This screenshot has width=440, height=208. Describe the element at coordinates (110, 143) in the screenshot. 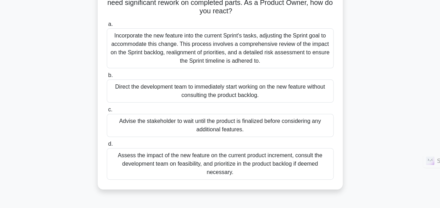

I see `span: d.` at that location.